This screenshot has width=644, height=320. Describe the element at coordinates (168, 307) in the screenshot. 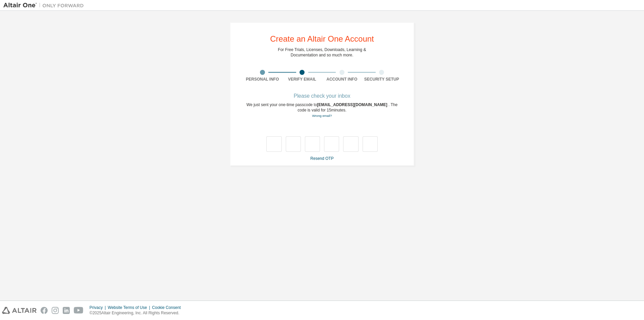

I see `div: Cookie Consent` at that location.